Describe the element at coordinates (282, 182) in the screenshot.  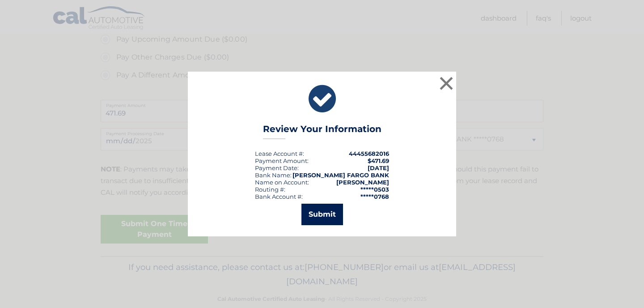
I see `div: Name on Account:` at that location.